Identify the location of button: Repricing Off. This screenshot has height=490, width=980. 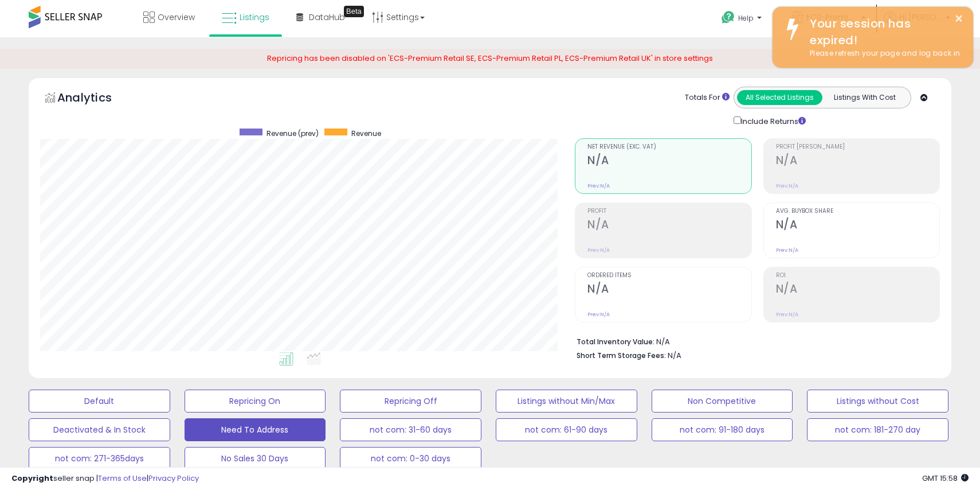
(410, 401).